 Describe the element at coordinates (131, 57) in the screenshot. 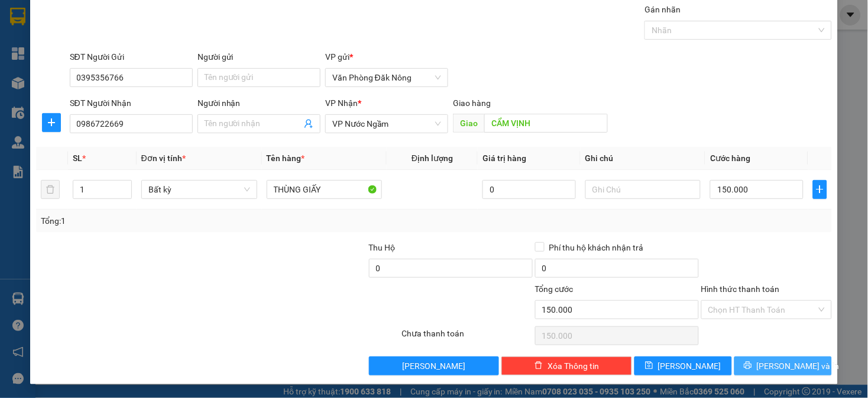

I see `div: SĐT Người Gửi` at that location.